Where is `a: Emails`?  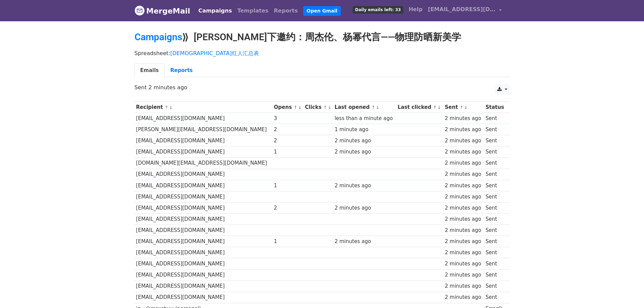
a: Emails is located at coordinates (149, 70).